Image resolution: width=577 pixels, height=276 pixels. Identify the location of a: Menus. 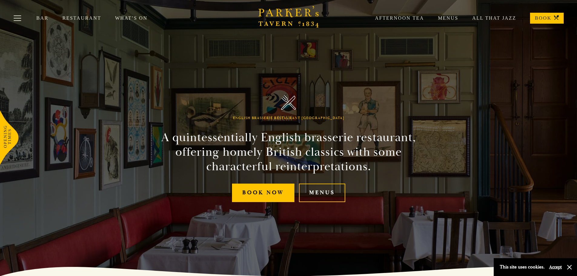
(322, 193).